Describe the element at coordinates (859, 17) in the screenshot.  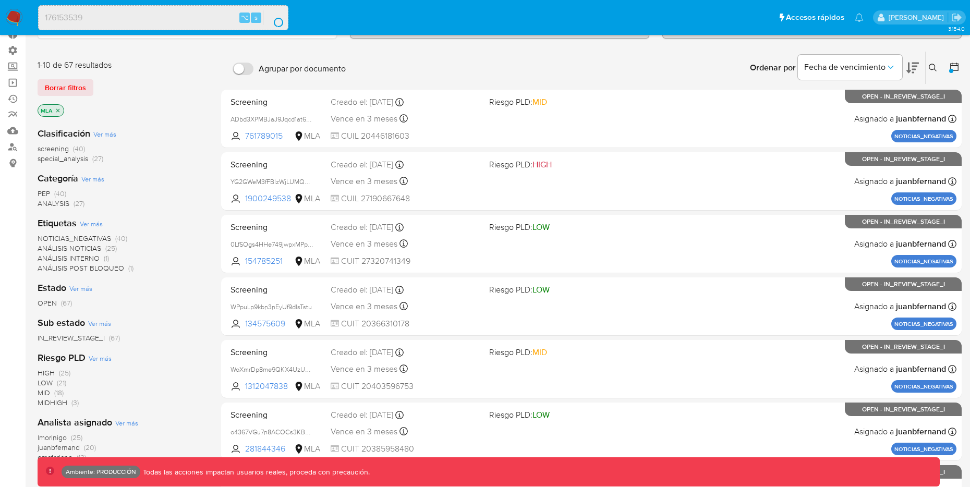
I see `a: Notificaciones` at that location.